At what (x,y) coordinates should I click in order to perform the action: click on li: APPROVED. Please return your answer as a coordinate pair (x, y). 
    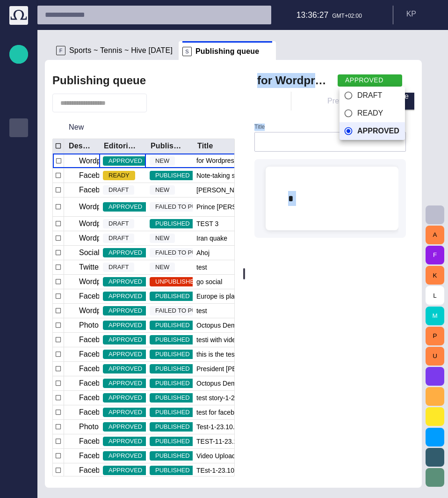
    Looking at the image, I should click on (372, 131).